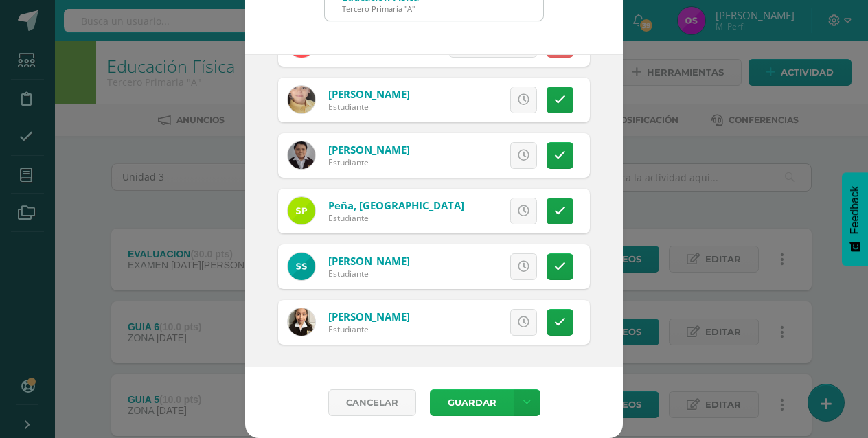 This screenshot has height=438, width=868. What do you see at coordinates (301, 155) in the screenshot?
I see `img: ac443949c25c9694a12cf306fb47684f.png` at bounding box center [301, 155].